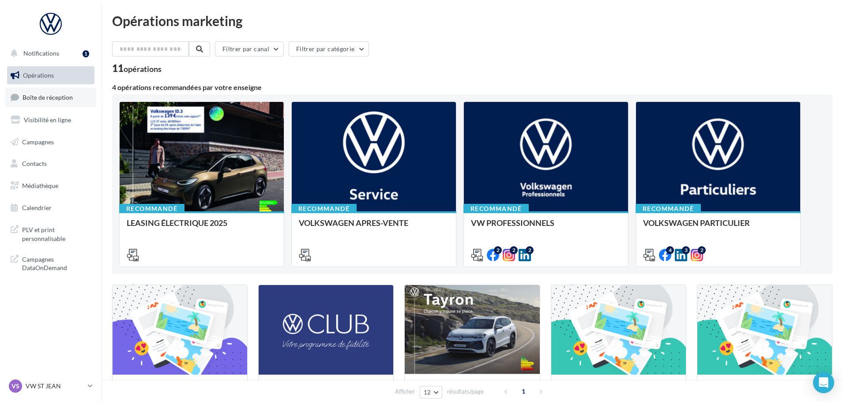 Image resolution: width=843 pixels, height=402 pixels. Describe the element at coordinates (34, 163) in the screenshot. I see `span: Contacts` at that location.